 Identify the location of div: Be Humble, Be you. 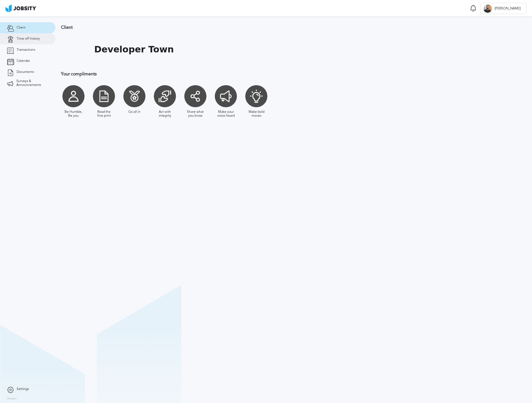
(74, 114).